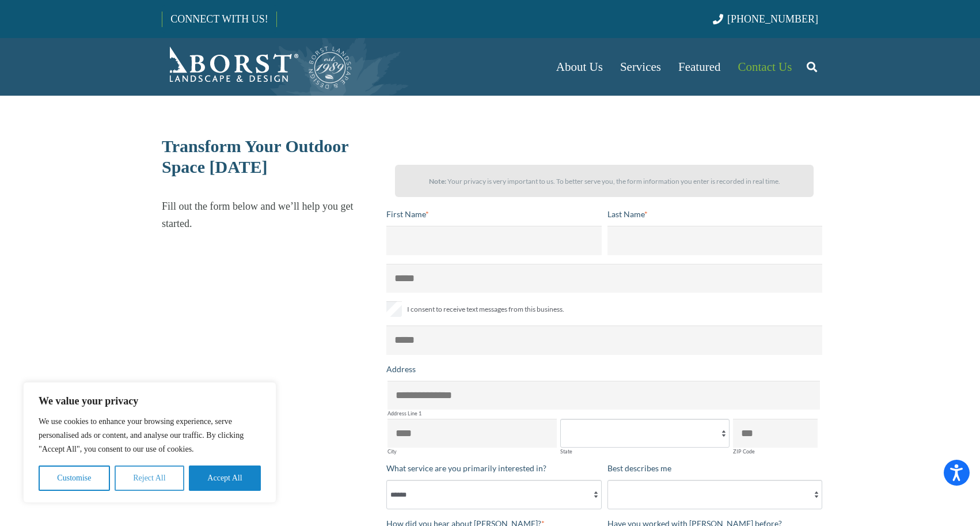 The image size is (980, 526). Describe the element at coordinates (715, 240) in the screenshot. I see `input: Last Name*` at that location.